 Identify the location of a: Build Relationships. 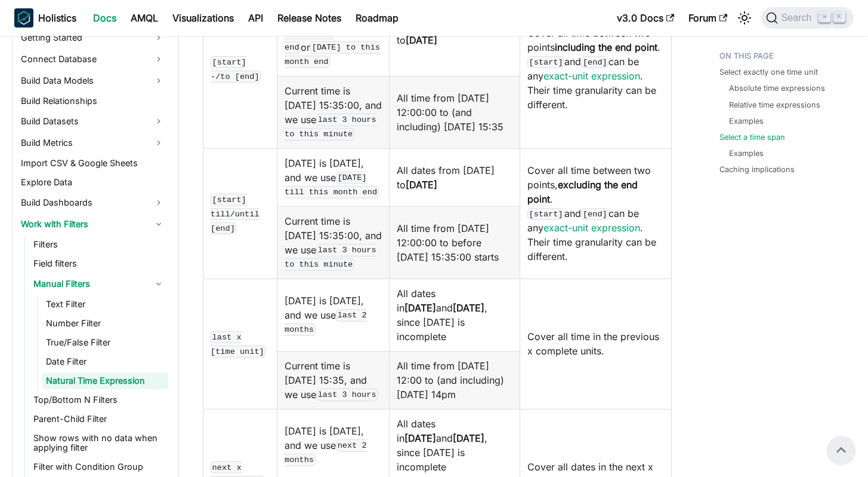
(92, 101).